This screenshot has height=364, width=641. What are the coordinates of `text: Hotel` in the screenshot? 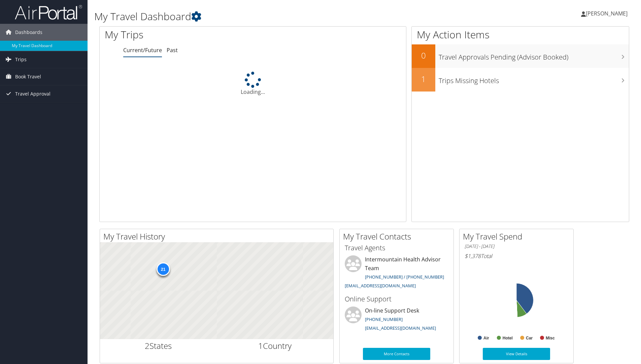 It's located at (508, 338).